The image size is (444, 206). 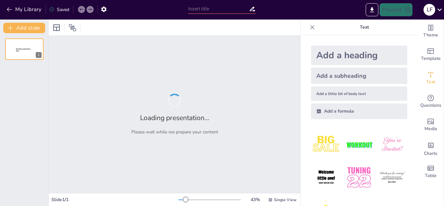 I want to click on span: Template, so click(x=430, y=58).